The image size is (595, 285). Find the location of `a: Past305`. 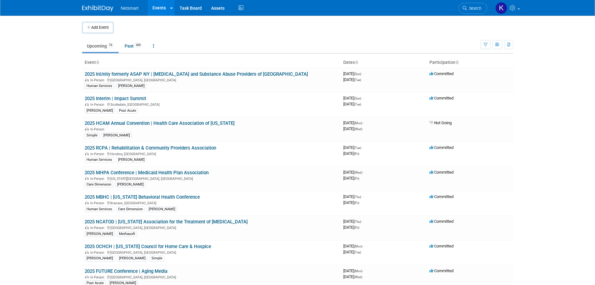

a: Past305 is located at coordinates (133, 46).